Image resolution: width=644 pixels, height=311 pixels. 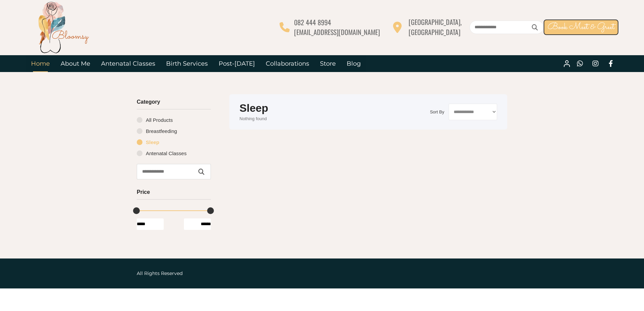 What do you see at coordinates (253, 118) in the screenshot?
I see `span: Nothing found` at bounding box center [253, 118].